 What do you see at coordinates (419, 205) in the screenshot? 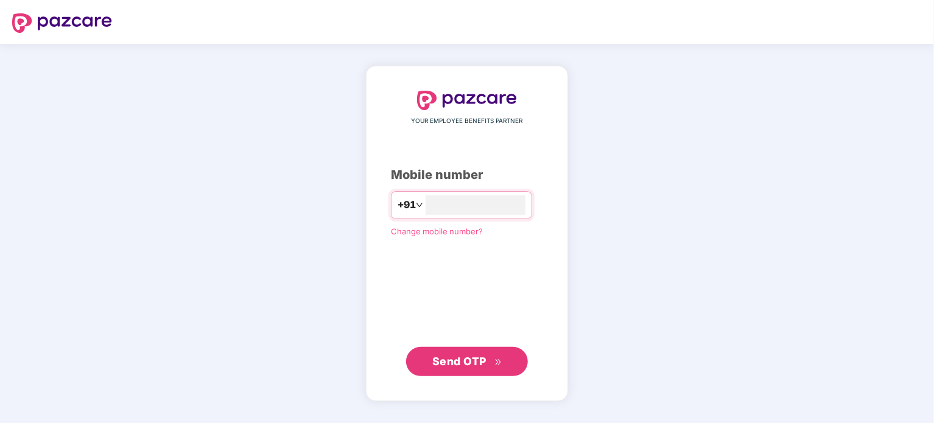
I see `span: down` at bounding box center [419, 205].